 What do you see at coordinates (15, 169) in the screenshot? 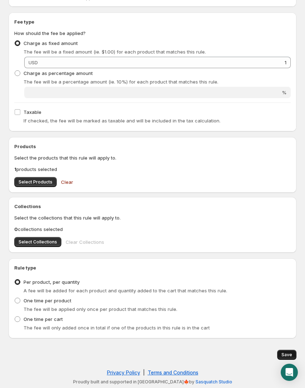
I see `b: 1` at bounding box center [15, 169].